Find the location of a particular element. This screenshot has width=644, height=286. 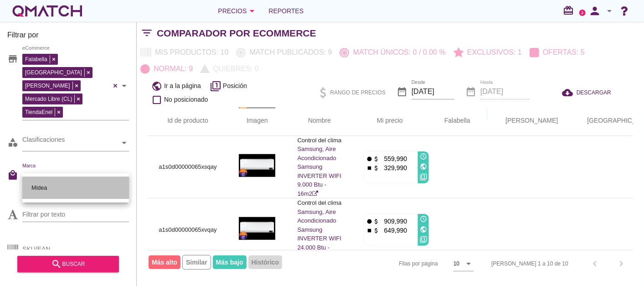

i: date_range is located at coordinates (402, 91).